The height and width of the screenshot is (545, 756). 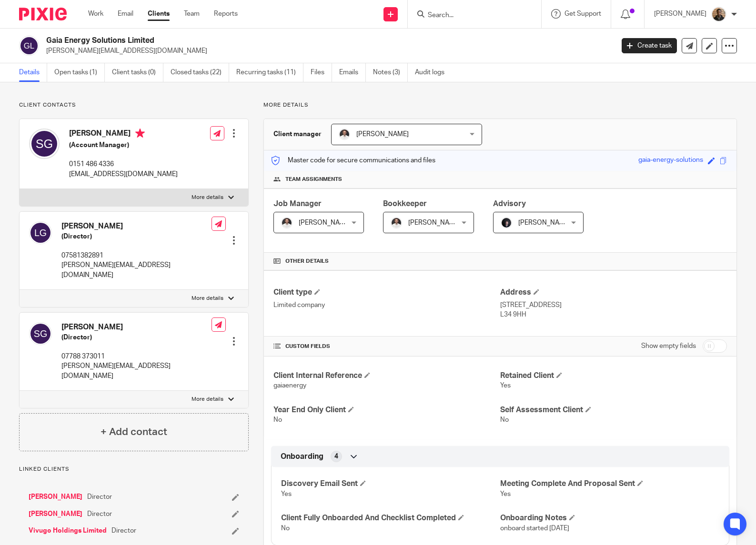 What do you see at coordinates (614, 409) in the screenshot?
I see `h4: Self Assessment Client` at bounding box center [614, 409].